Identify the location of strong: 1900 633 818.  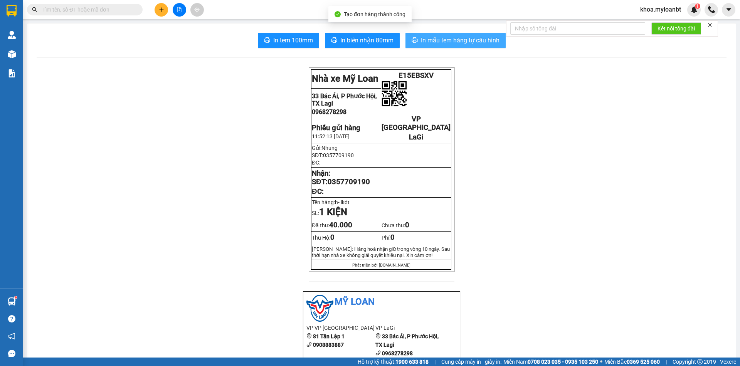
(412, 362).